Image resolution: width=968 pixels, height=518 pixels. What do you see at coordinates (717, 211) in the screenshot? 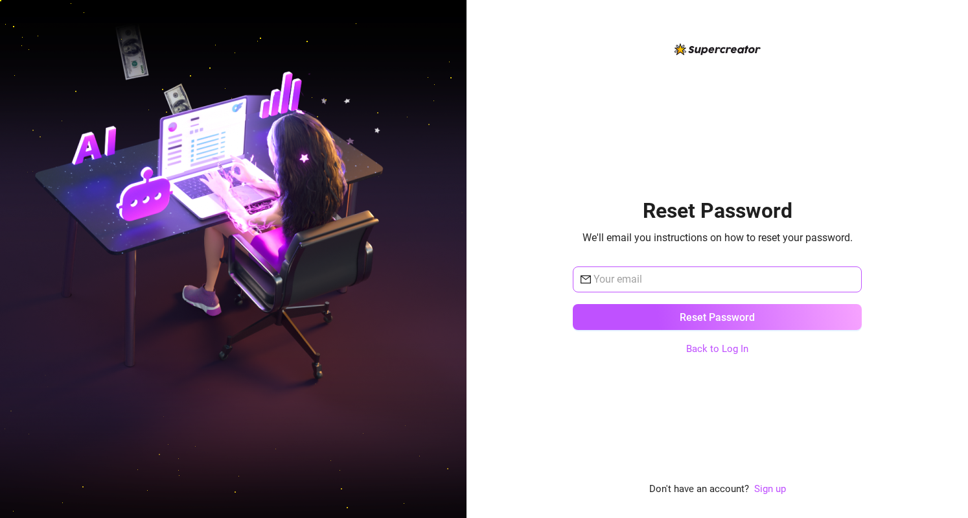
I see `h2: Reset Password` at bounding box center [717, 211].